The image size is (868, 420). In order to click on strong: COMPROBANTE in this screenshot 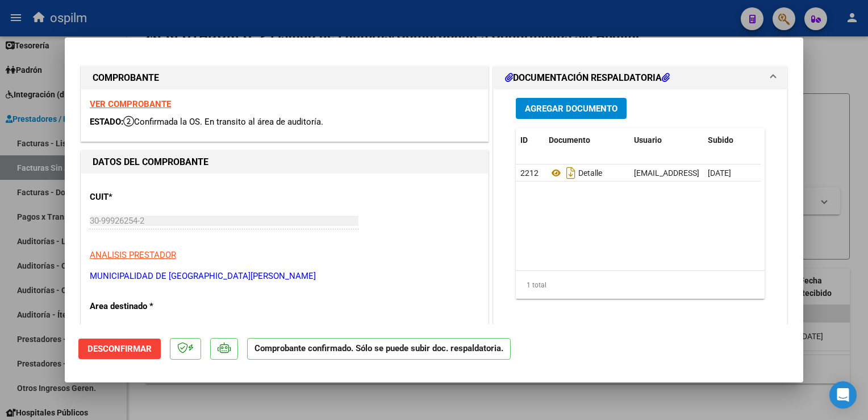, I will do `click(125, 78)`.